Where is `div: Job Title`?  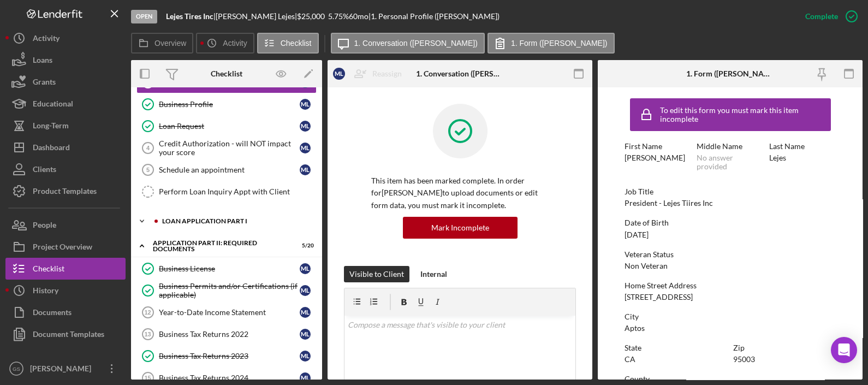
div: Job Title is located at coordinates (730, 192).